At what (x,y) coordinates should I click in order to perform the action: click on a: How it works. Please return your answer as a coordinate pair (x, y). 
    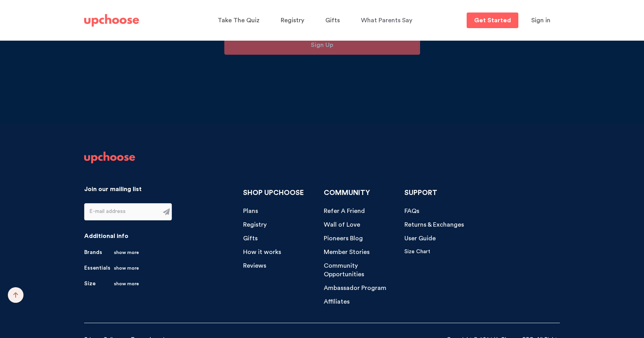
    Looking at the image, I should click on (262, 252).